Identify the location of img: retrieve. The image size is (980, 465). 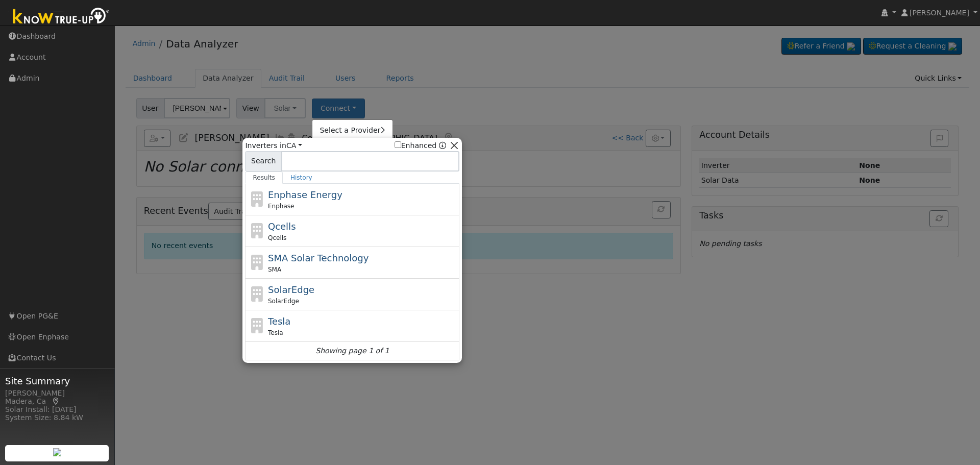
(57, 452).